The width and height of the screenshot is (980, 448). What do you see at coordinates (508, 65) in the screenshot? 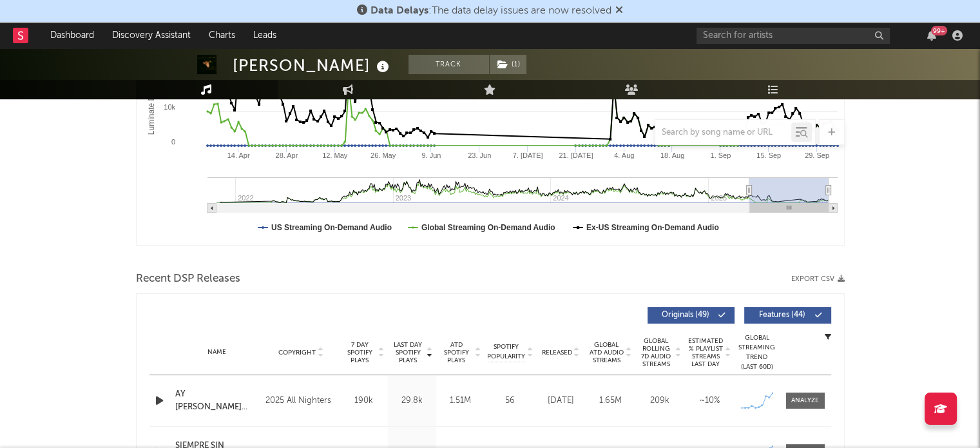
I see `button: (1)` at bounding box center [508, 65].